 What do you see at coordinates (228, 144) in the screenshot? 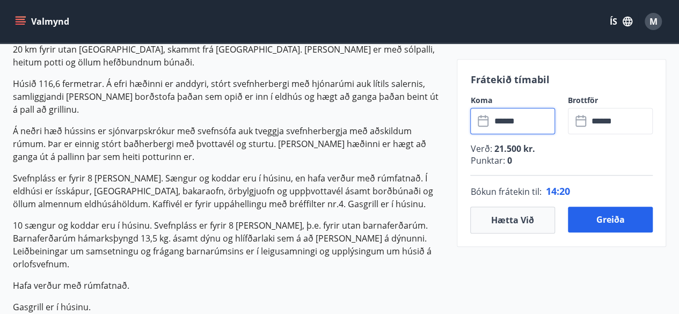
I see `p: Á neðri hæð hússins er sjónvarpskrókur með svefnsófa auk tveggja svefnherbergja með aðskildum rúm...` at bounding box center [228, 144].